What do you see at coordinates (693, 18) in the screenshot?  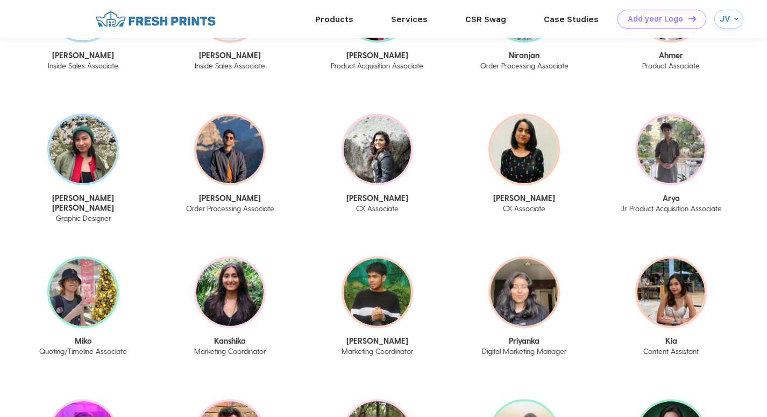 I see `img: DT` at bounding box center [693, 18].